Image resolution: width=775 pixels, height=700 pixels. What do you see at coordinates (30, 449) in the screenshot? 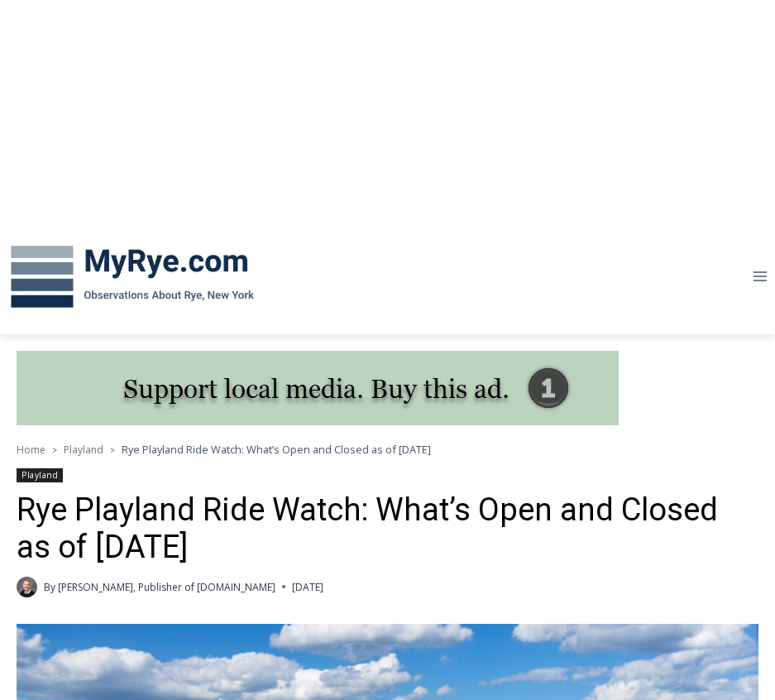
I see `span: Home` at bounding box center [30, 449].